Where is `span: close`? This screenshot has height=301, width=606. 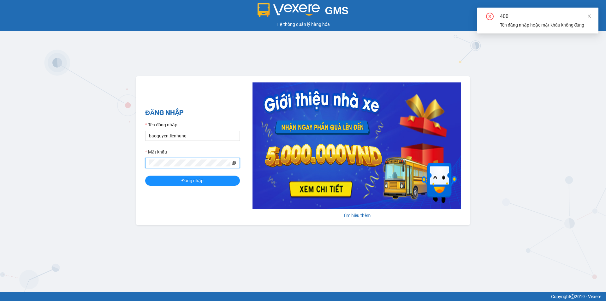 span: close is located at coordinates (589, 16).